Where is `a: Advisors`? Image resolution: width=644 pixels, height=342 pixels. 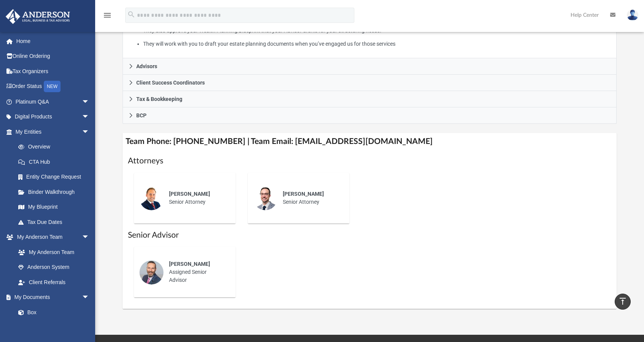 a: Advisors is located at coordinates (369, 66).